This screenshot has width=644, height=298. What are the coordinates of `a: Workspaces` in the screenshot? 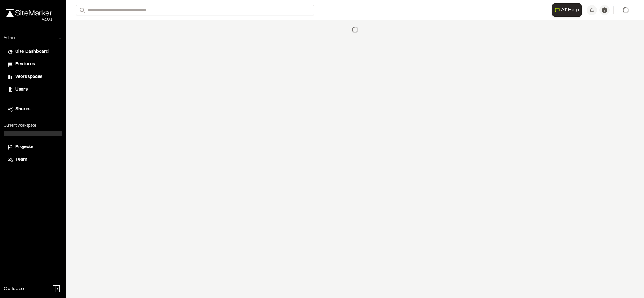 It's located at (33, 77).